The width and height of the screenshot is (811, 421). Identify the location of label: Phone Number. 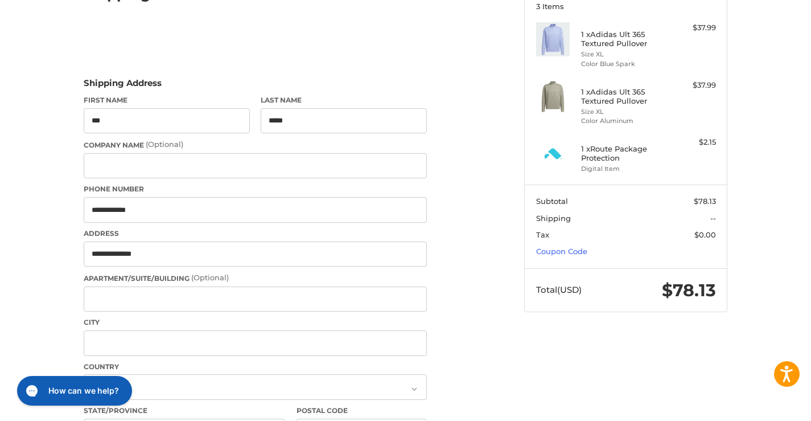
(255, 189).